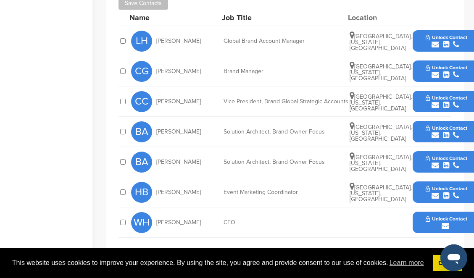  What do you see at coordinates (142, 192) in the screenshot?
I see `span: HB` at bounding box center [142, 192].